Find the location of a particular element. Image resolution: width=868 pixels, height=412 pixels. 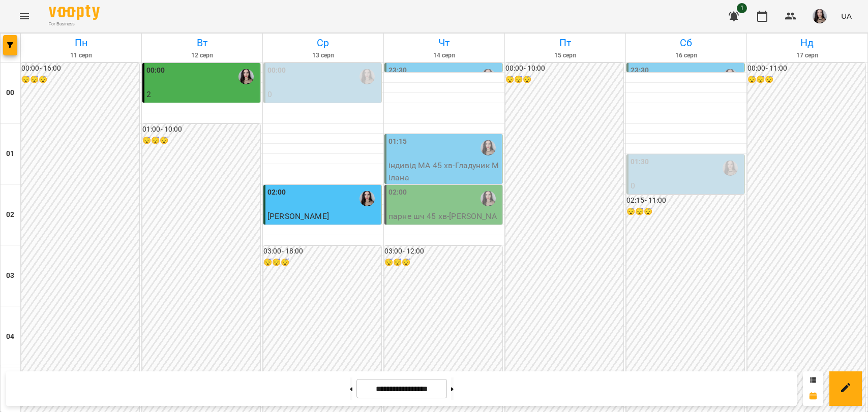

label: 01:15 is located at coordinates (398, 142).